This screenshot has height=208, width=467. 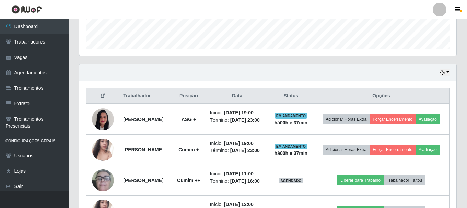 I want to click on button: Trabalhador Faltou, so click(x=404, y=180).